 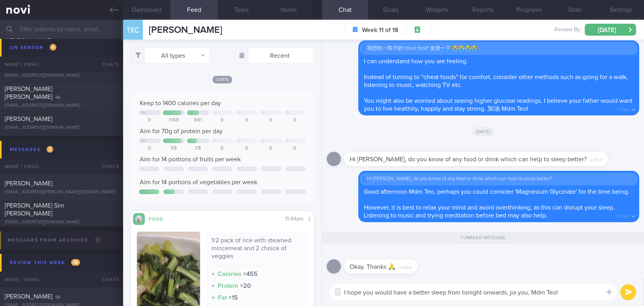 What do you see at coordinates (174, 120) in the screenshot?
I see `div: 1169` at bounding box center [174, 120].